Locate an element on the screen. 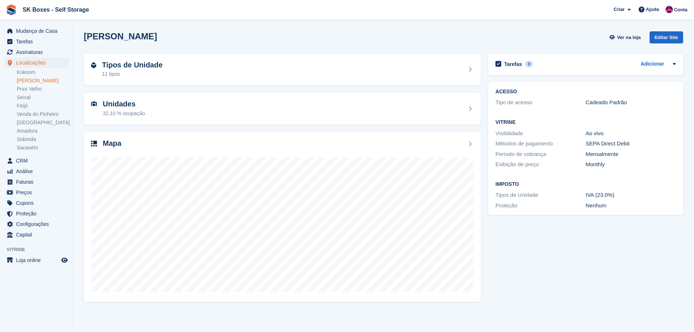  span: Loja online is located at coordinates (38, 260).